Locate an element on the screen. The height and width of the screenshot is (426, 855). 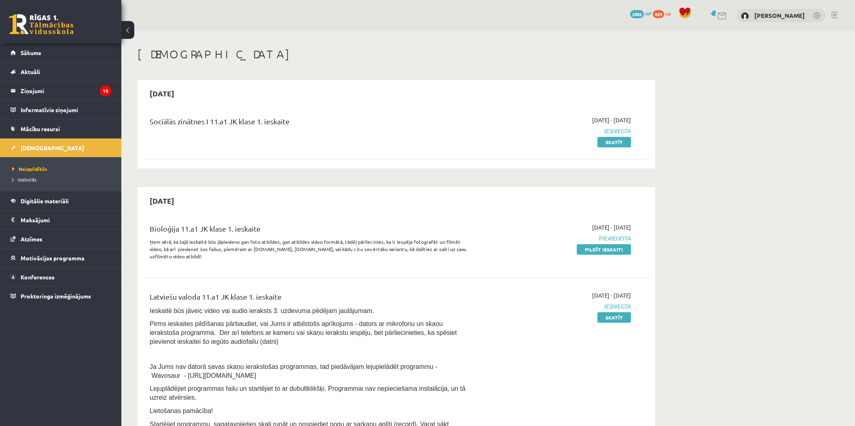
span: Lejuplādējiet programmas failu un startējiet to ar dubultklikšķi. Programmai nav nepieciešama ins... is located at coordinates (308, 393).